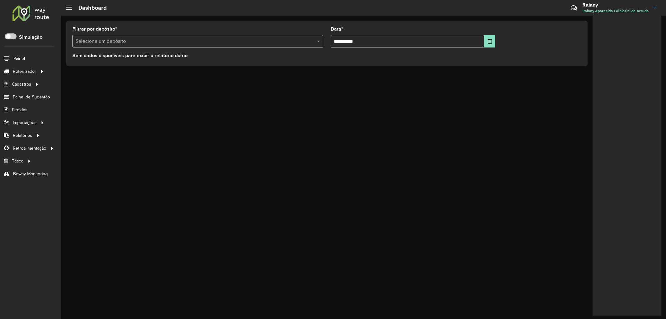 The image size is (666, 319). Describe the element at coordinates (24, 71) in the screenshot. I see `span: Roteirizador` at that location.